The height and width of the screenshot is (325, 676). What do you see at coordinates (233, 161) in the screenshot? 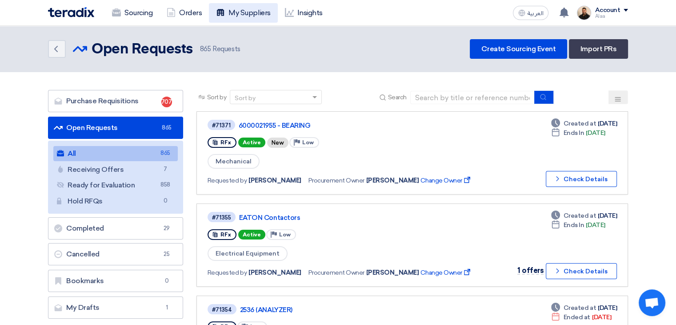
I see `span: Mechanical` at bounding box center [233, 161].